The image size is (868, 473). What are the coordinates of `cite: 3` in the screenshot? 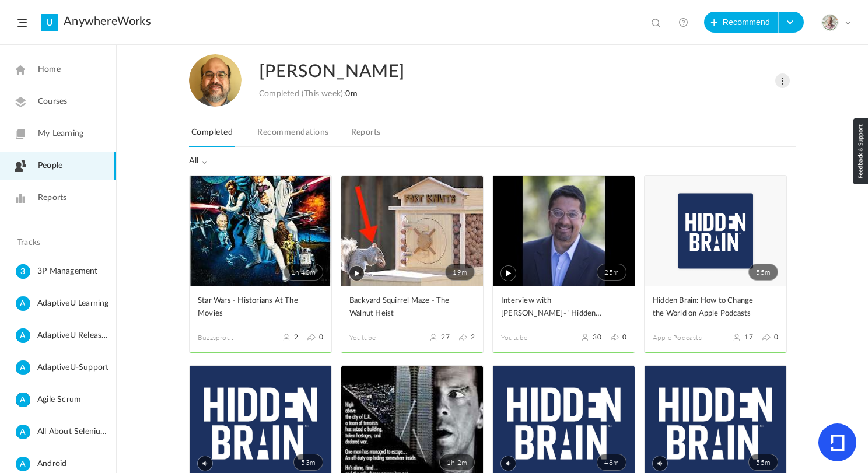 It's located at (22, 272).